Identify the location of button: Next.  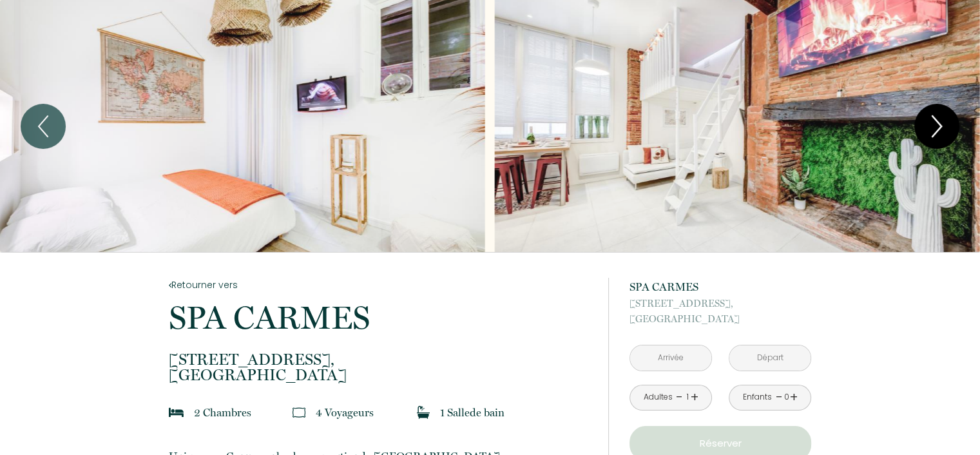
(937, 127).